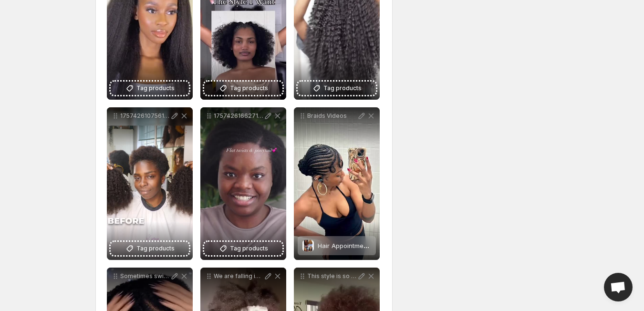 The height and width of the screenshot is (311, 644). Describe the element at coordinates (239, 116) in the screenshot. I see `p: 1757426166271publercom` at that location.